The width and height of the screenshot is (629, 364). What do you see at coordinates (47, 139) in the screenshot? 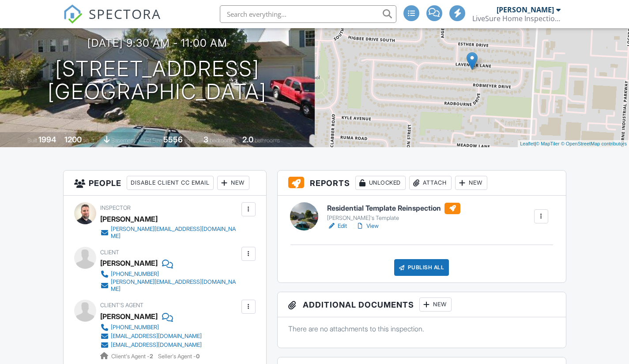
I see `div: 1994` at bounding box center [47, 139].